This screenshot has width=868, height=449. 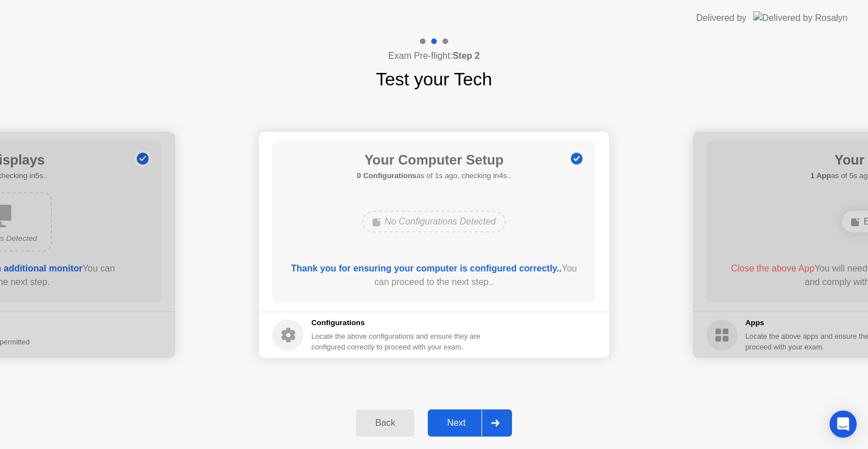 I want to click on img: Delivered by Rosalyn, so click(x=800, y=18).